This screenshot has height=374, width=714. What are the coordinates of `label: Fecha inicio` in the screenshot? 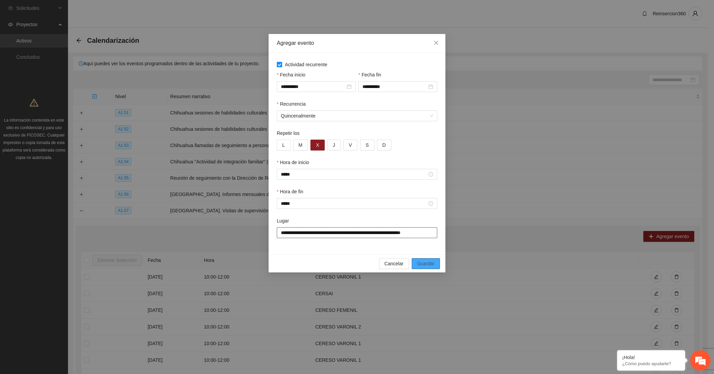 It's located at (291, 75).